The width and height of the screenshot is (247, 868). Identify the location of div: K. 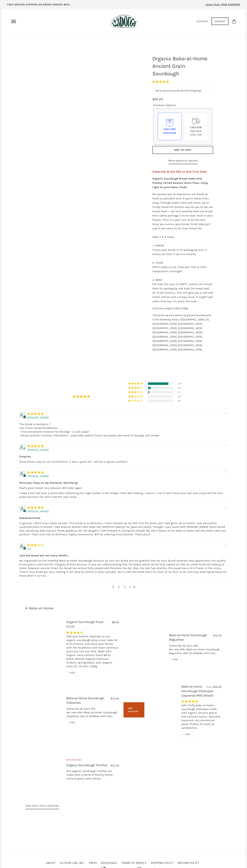
(23, 448).